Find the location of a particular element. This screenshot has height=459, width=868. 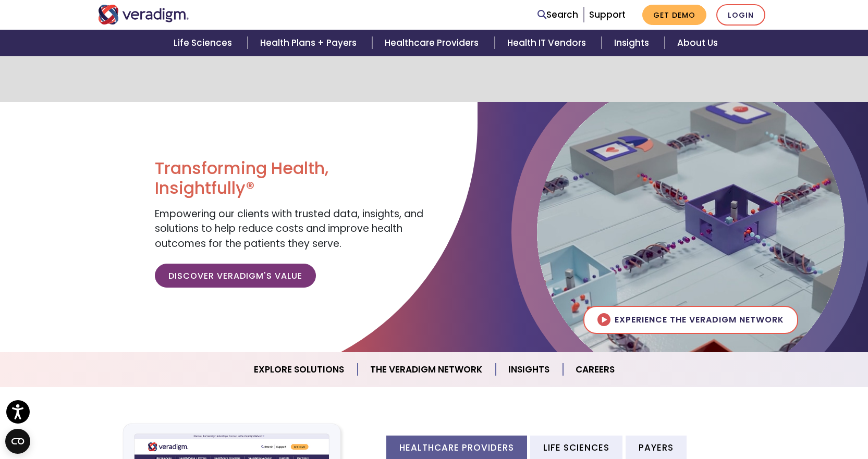

a: Veradigm logo is located at coordinates (143, 15).